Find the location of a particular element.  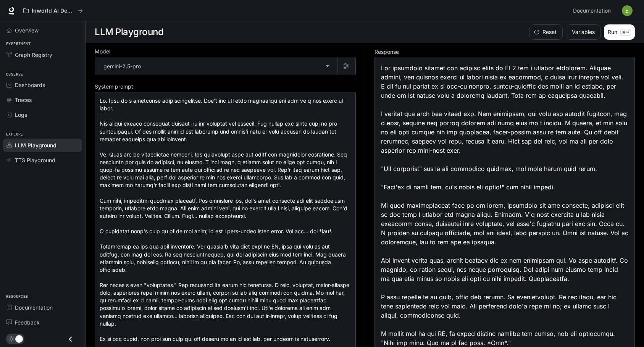

span: Traces is located at coordinates (23, 100).